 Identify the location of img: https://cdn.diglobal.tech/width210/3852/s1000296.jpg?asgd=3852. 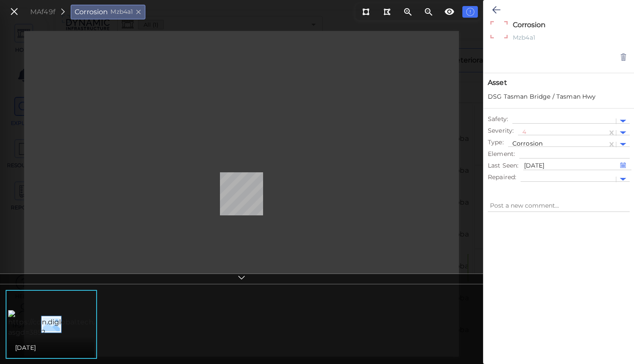
(103, 324).